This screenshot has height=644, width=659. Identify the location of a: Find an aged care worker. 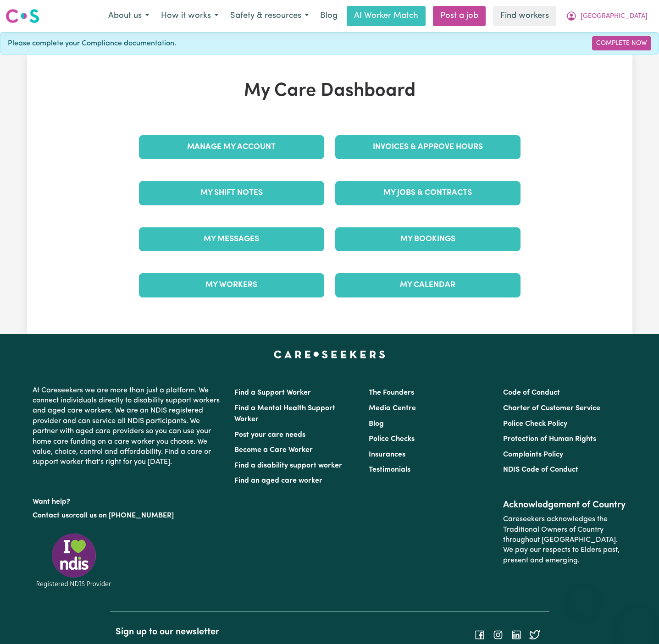
(278, 481).